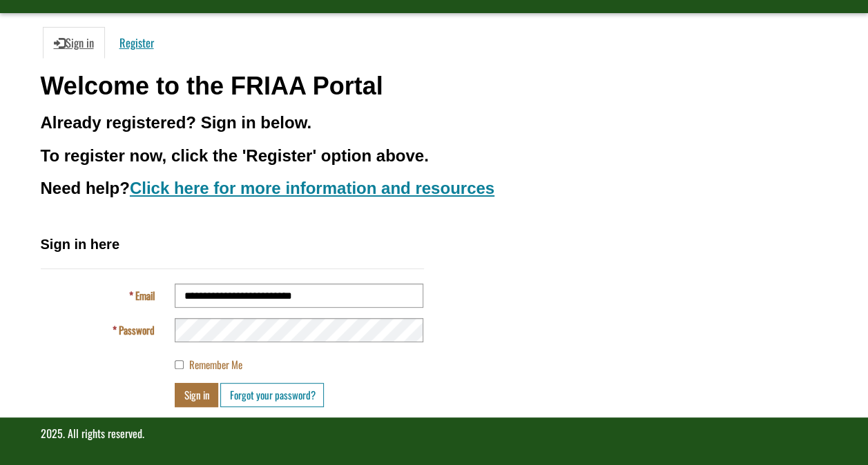 Image resolution: width=868 pixels, height=465 pixels. I want to click on span: Remember Me, so click(215, 364).